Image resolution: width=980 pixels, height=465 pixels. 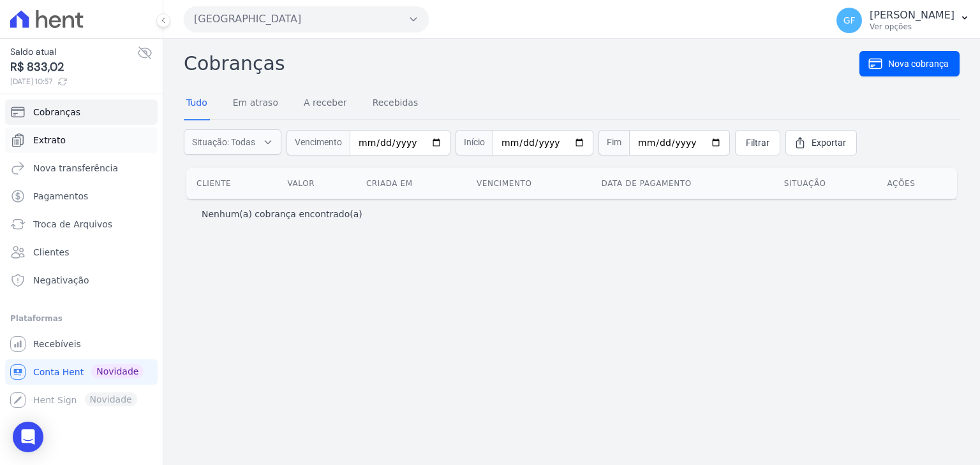 What do you see at coordinates (758, 143) in the screenshot?
I see `span: Filtrar` at bounding box center [758, 143].